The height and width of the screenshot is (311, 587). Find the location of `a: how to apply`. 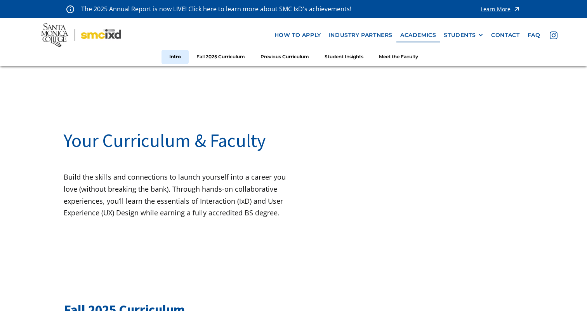

a: how to apply is located at coordinates (298, 35).